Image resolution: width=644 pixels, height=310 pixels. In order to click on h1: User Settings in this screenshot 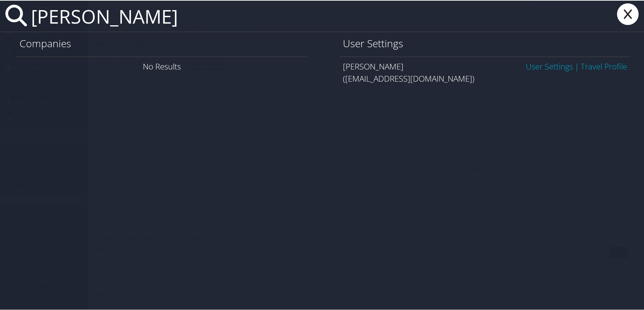, I will do `click(485, 43)`.